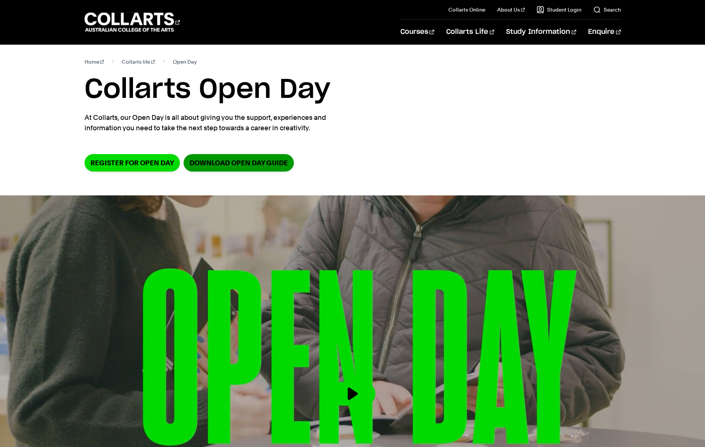  What do you see at coordinates (607, 10) in the screenshot?
I see `a: Search` at bounding box center [607, 10].